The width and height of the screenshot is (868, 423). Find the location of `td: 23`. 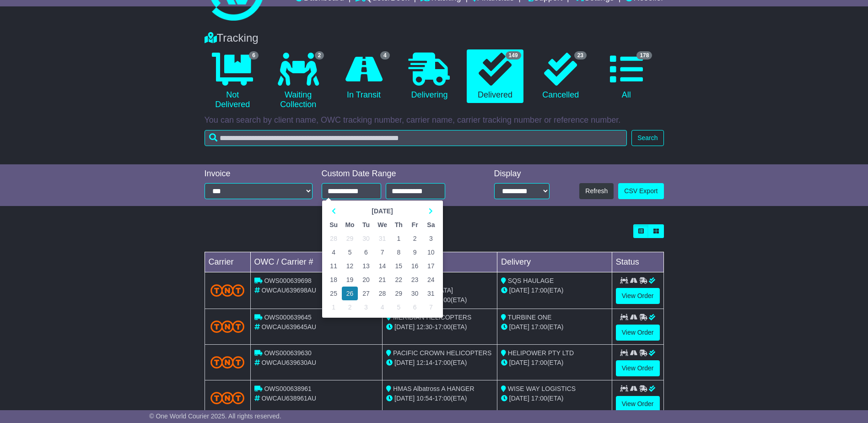

td: 23 is located at coordinates (414, 280).